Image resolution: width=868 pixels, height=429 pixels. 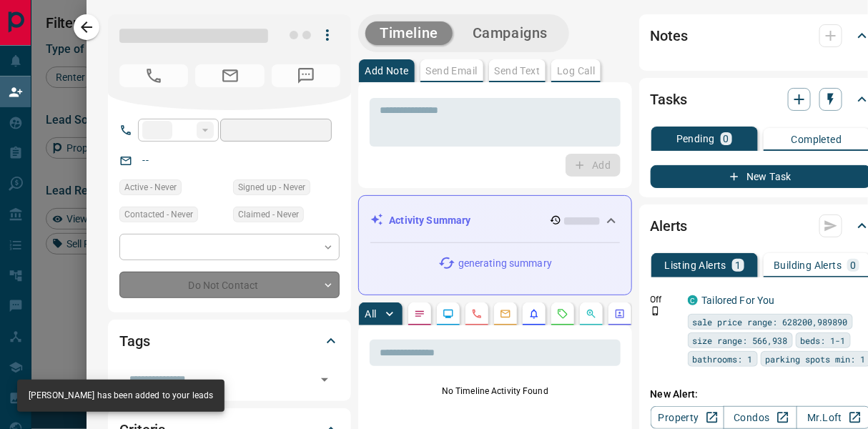 I want to click on svg: Notes, so click(x=420, y=314).